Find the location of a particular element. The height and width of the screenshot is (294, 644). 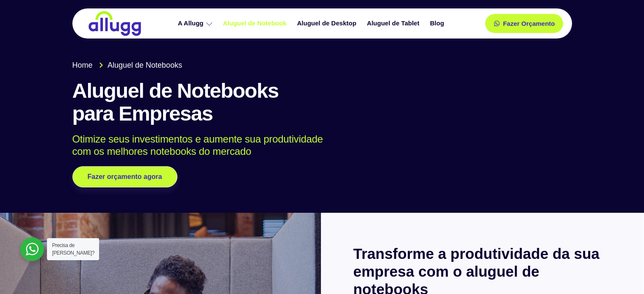

a: Aluguel de Notebook is located at coordinates (256, 23).